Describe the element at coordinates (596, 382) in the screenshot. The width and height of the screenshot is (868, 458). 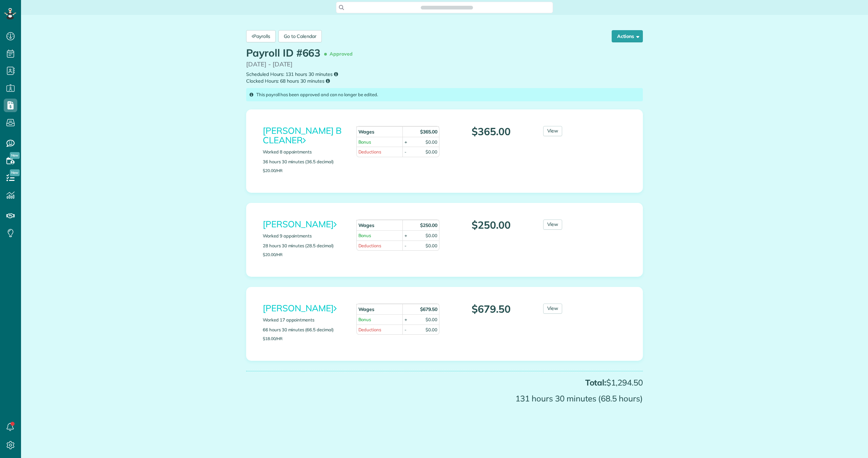
I see `strong: Total:` at that location.